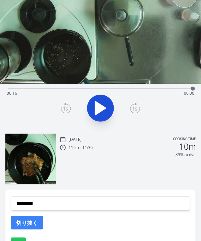 The width and height of the screenshot is (201, 241). What do you see at coordinates (186, 155) in the screenshot?
I see `p: 89% active` at bounding box center [186, 155].